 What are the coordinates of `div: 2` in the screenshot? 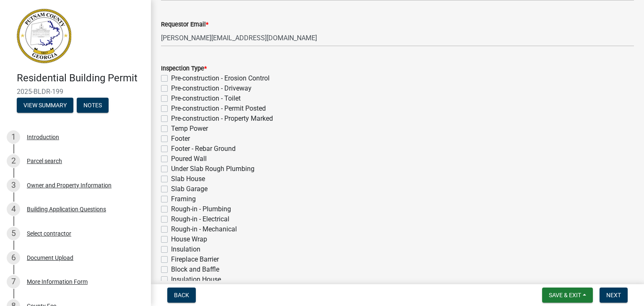 It's located at (13, 161).